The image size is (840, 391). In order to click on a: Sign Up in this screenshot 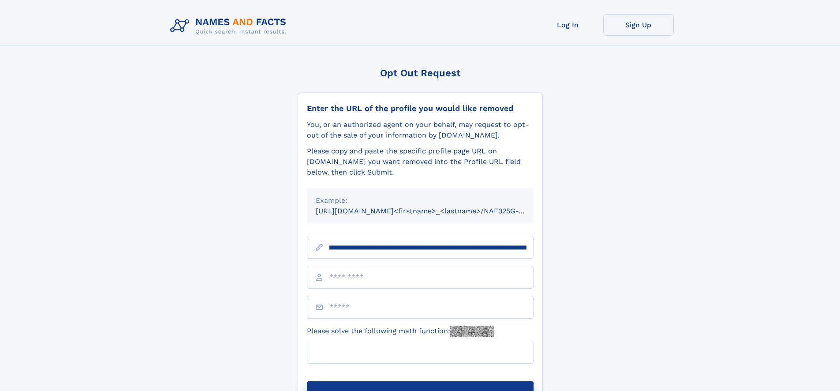, I will do `click(639, 25)`.